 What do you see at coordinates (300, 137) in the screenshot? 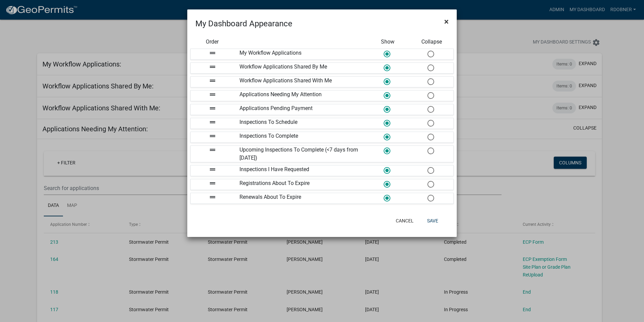
I see `div: Inspections To Complete` at bounding box center [300, 137].